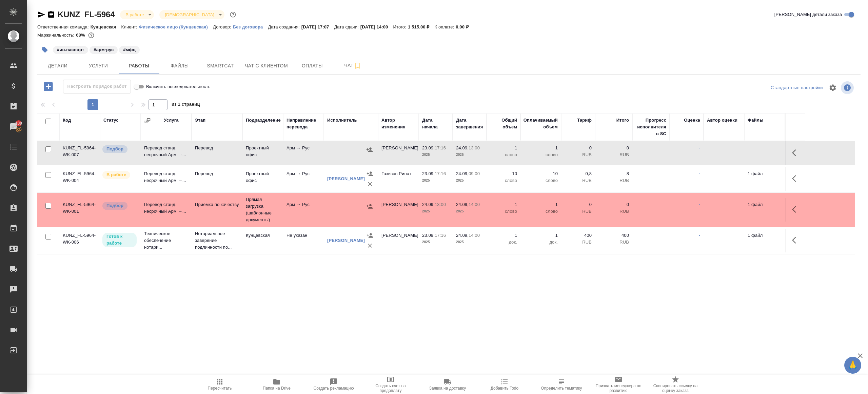  What do you see at coordinates (223, 27) in the screenshot?
I see `p: Договор:` at bounding box center [223, 27].